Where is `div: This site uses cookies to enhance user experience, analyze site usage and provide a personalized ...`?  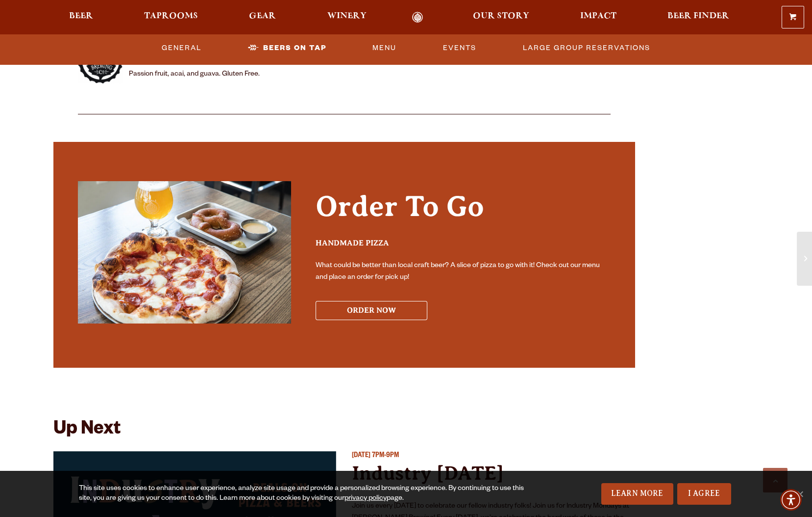
div: This site uses cookies to enhance user experience, analyze site usage and provide a personalized ... is located at coordinates (308, 493).